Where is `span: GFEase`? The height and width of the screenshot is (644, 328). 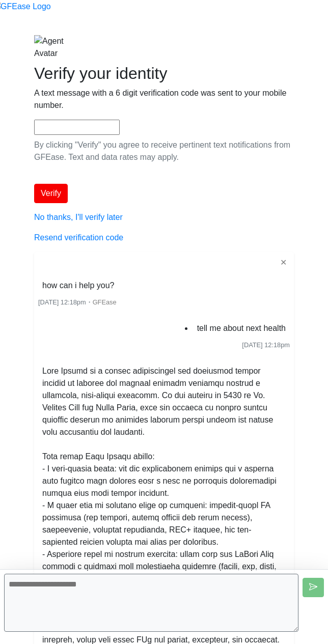 span: GFEase is located at coordinates (104, 302).